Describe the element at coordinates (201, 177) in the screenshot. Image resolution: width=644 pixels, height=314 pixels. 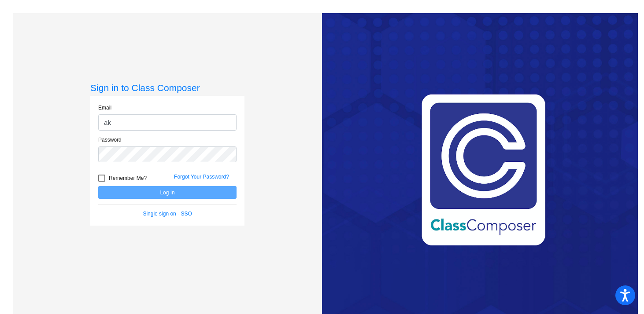
I see `a: Forgot Your Password?` at that location.